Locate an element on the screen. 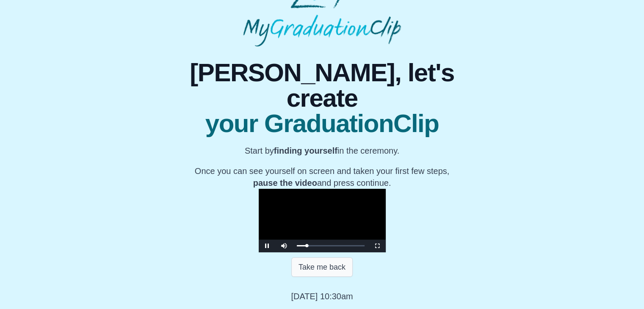 The height and width of the screenshot is (309, 644). p: Once you can see yourself on screen and taken your first few steps, and press continue. is located at coordinates (322, 177).